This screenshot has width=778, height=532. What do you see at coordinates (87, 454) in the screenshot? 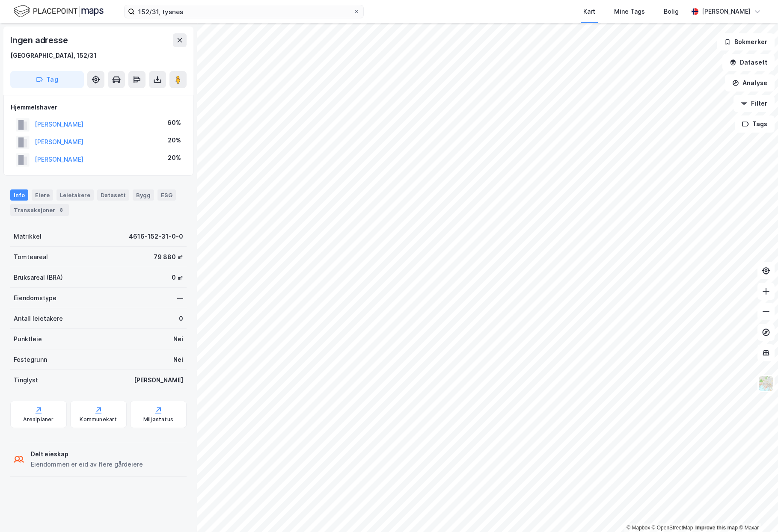
I see `div: Delt eieskap` at bounding box center [87, 454].